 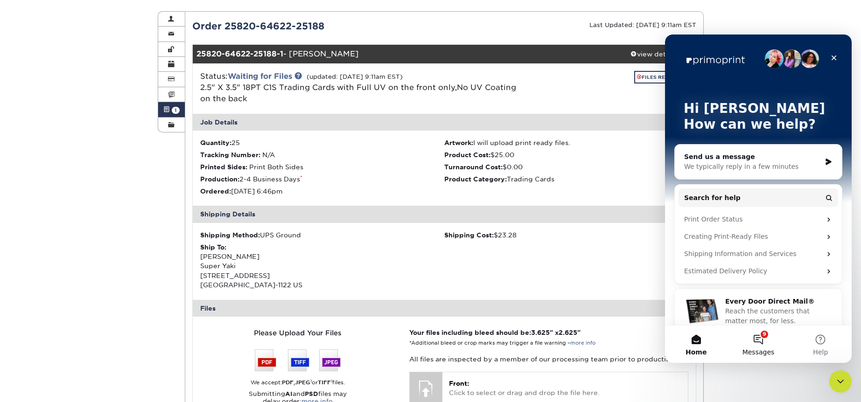 What do you see at coordinates (473, 167) in the screenshot?
I see `strong: Turnaround Cost:` at bounding box center [473, 167].